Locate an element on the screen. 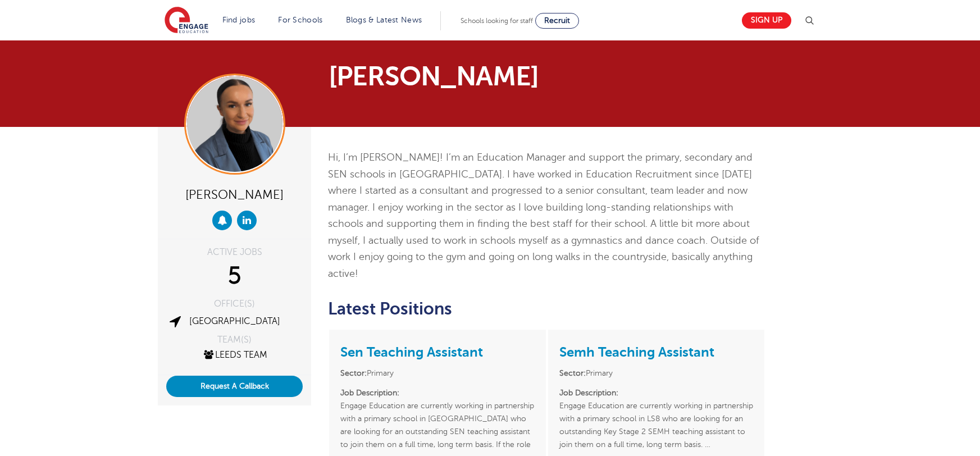  span: Schools looking for staff is located at coordinates (496, 21).